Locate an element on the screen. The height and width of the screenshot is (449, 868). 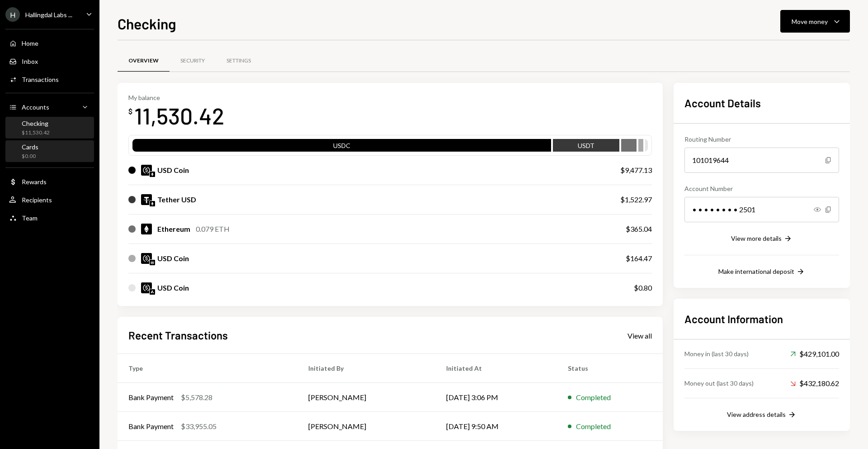
div: $429,101.00 is located at coordinates (814, 353).